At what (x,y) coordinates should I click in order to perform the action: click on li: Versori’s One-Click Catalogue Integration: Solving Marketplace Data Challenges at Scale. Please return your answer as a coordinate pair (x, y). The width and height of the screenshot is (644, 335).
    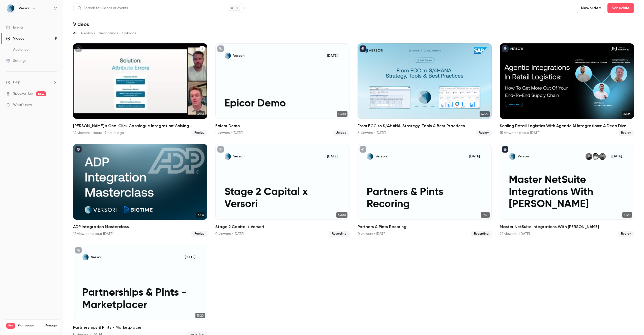
    Looking at the image, I should click on (140, 90).